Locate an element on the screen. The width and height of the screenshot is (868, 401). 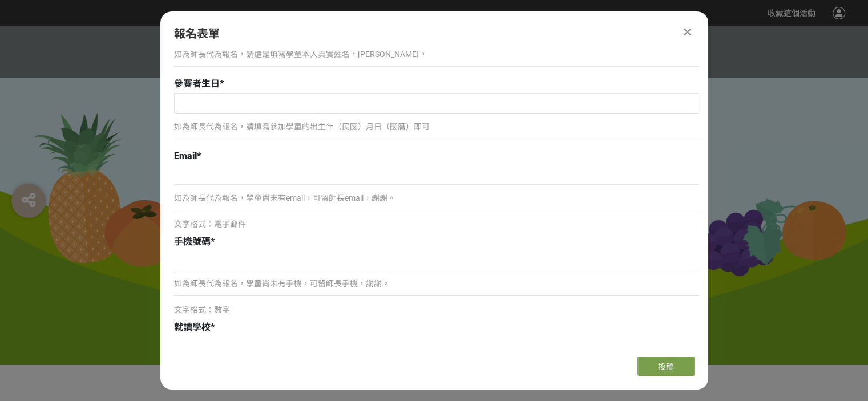
p: 如為師長代為報名，請填寫參加學童的出生年（民國）月日（國曆）即可 is located at coordinates (436, 127).